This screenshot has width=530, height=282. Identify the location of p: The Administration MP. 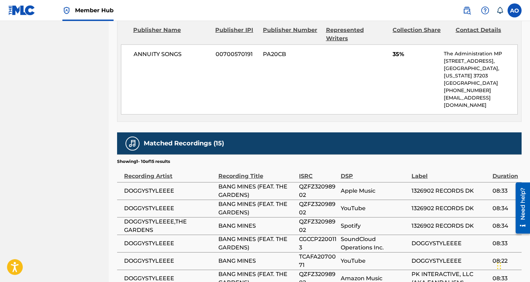
(481, 54).